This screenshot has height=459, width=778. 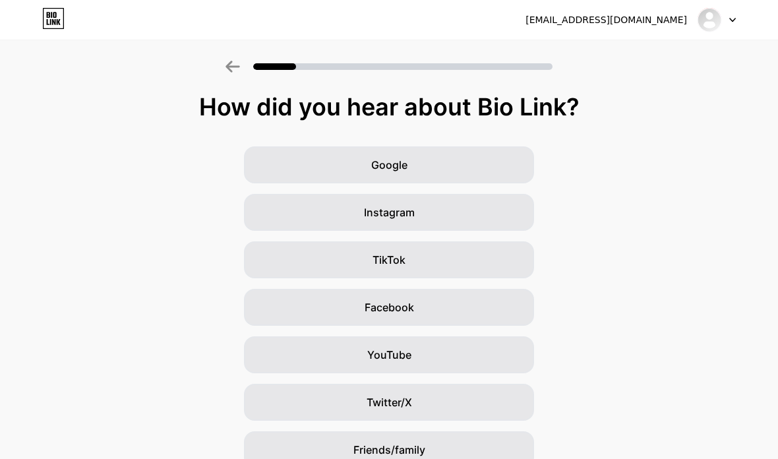 What do you see at coordinates (389, 449) in the screenshot?
I see `span: Friends/family` at bounding box center [389, 449].